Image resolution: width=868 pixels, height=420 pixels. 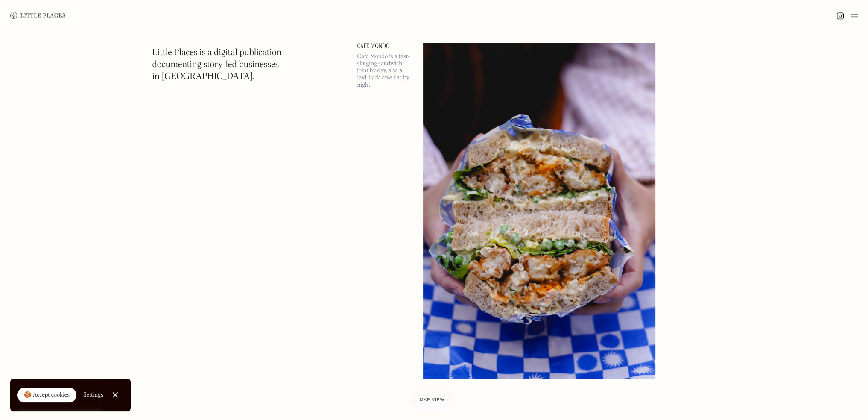 I want to click on div: Close Cookie Popup, so click(x=115, y=395).